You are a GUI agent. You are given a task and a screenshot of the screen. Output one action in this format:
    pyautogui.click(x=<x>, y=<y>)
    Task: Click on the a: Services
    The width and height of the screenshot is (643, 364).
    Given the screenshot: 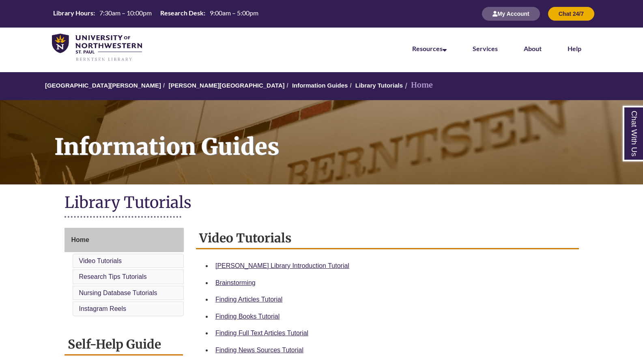 What is the action you would take?
    pyautogui.click(x=485, y=48)
    